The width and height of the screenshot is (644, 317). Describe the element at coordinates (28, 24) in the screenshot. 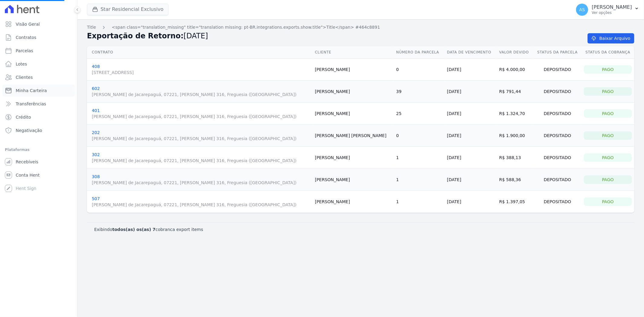

I see `span: Visão Geral` at that location.